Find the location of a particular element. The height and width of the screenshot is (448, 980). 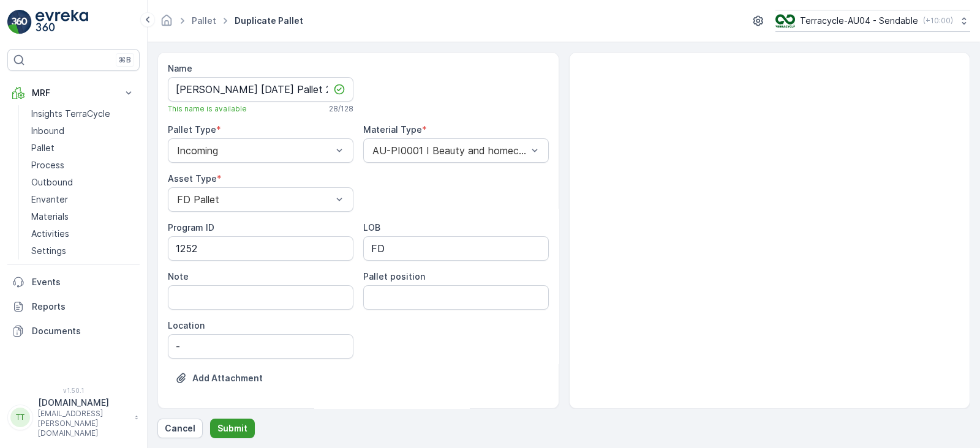

button: Terracycle-AU04 - Sendable(+10:00) is located at coordinates (873, 21).